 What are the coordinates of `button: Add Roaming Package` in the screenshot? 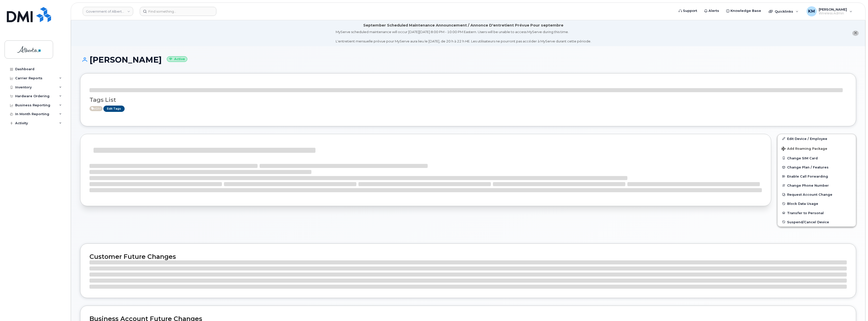 It's located at (817, 148).